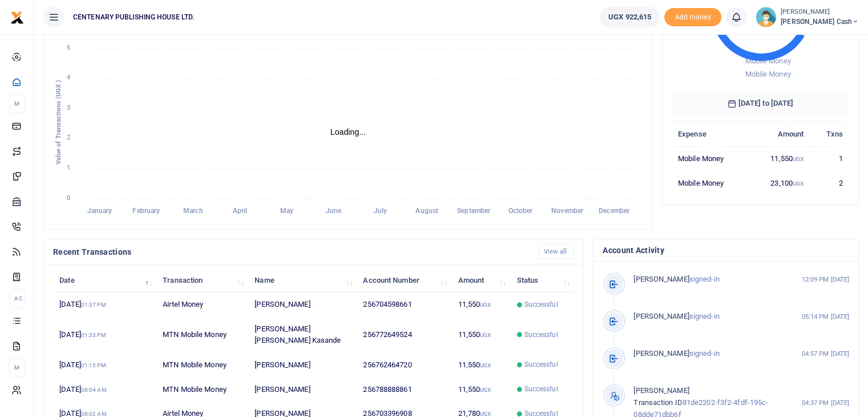 Image resolution: width=868 pixels, height=417 pixels. What do you see at coordinates (69, 168) in the screenshot?
I see `tspan: 1` at bounding box center [69, 168].